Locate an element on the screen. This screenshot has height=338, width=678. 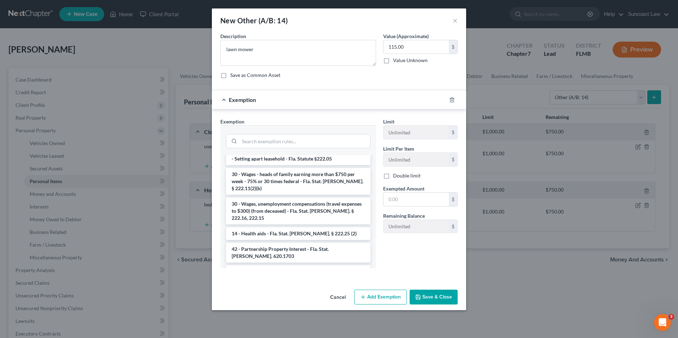
li: 30 - Wages, unemployment compensations (travel expenses to $300) (from deceased) - Fla. Stat. [PE... is located at coordinates (298, 211).